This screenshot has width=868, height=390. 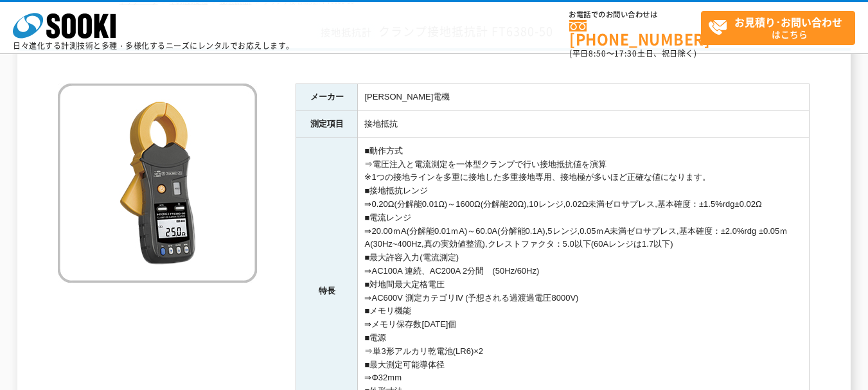 I want to click on span: 8:50, so click(x=598, y=53).